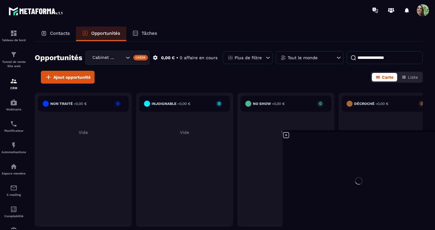  I want to click on button: Carte, so click(384, 77).